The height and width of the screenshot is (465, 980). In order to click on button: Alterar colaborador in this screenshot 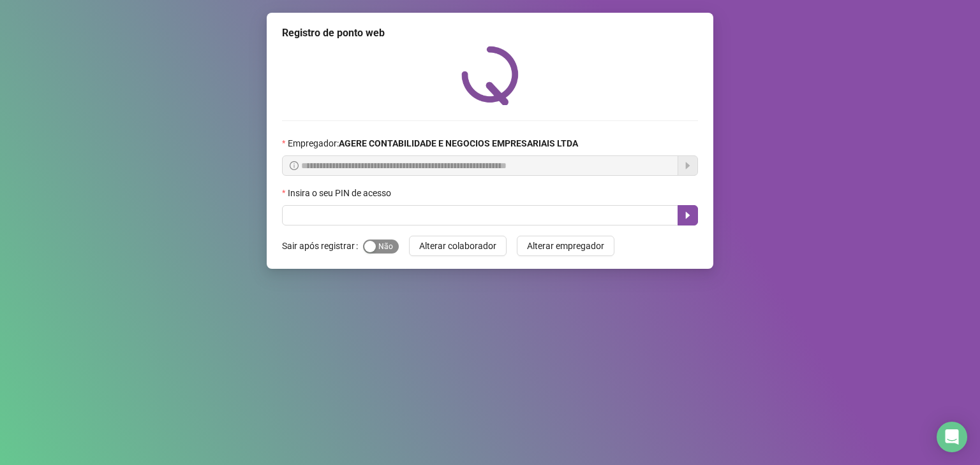, I will do `click(457, 246)`.